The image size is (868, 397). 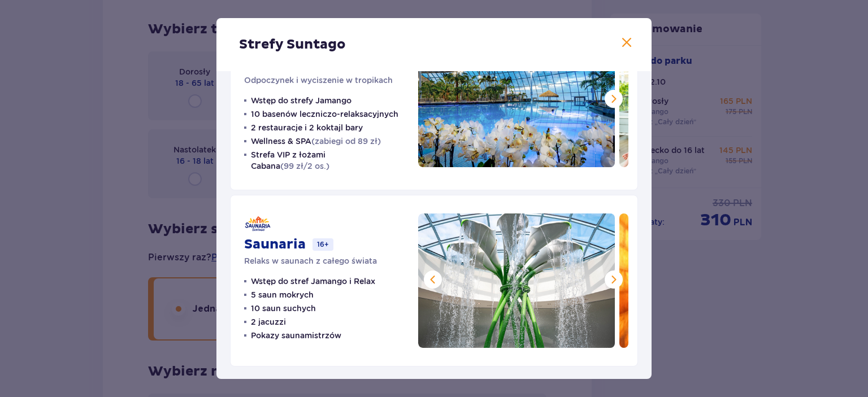 What do you see at coordinates (275, 245) in the screenshot?
I see `p: Saunaria` at bounding box center [275, 245].